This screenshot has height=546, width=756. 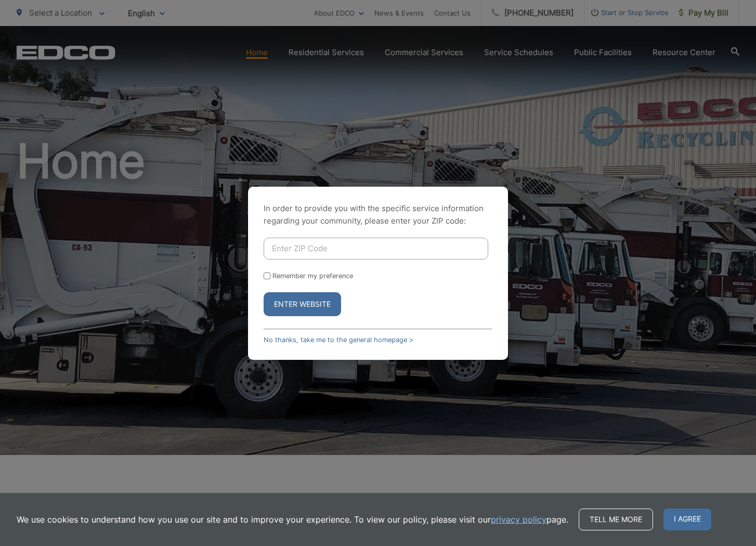 What do you see at coordinates (338, 339) in the screenshot?
I see `a: No thanks, take me to the general homepage >` at bounding box center [338, 339].